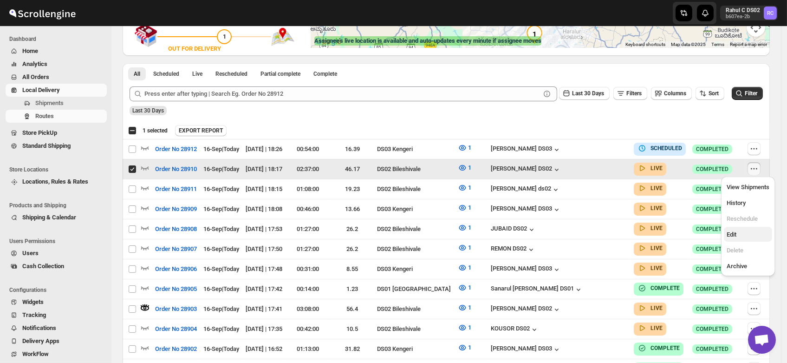  Describe the element at coordinates (195, 49) in the screenshot. I see `div: OUT FOR DELIVERY` at that location.